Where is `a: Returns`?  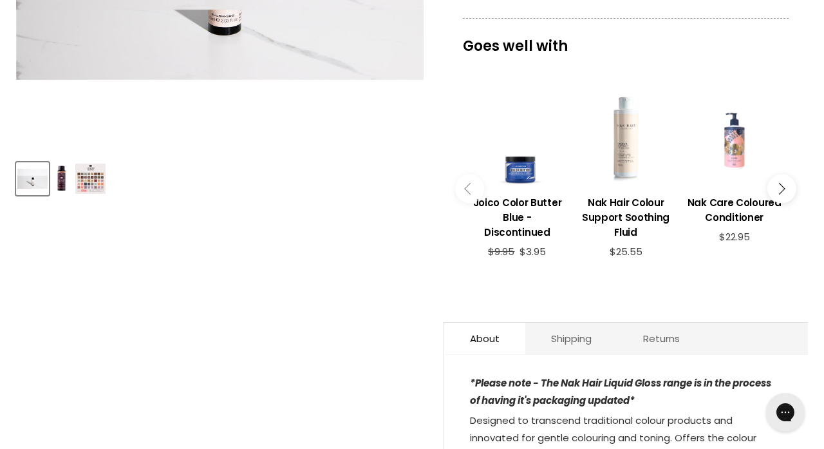
a: Returns is located at coordinates (661, 338).